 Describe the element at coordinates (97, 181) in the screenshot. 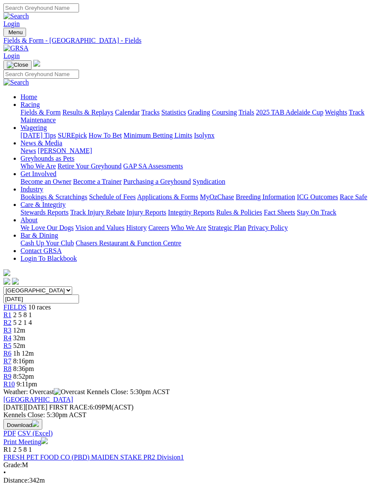

I see `a: Become a Trainer` at that location.